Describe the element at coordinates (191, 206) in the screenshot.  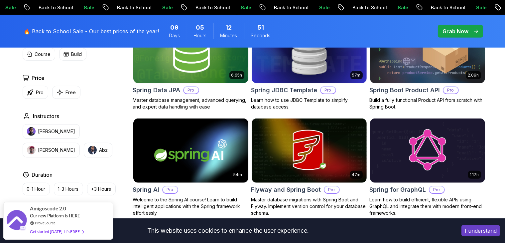
I see `p: Welcome to the Spring AI course! Learn to build intelligent applications with the Spring framewor...` at that location.